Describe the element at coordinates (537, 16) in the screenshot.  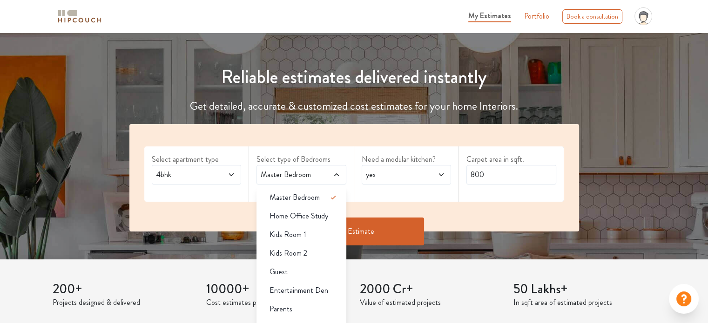
I see `a: Portfolio` at that location.